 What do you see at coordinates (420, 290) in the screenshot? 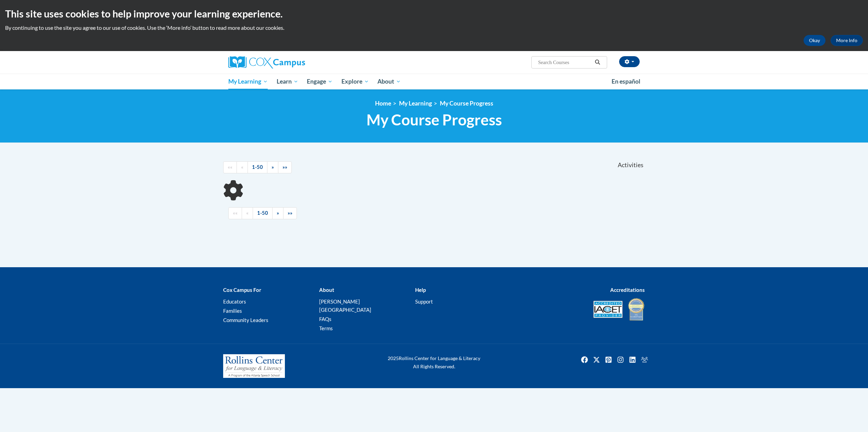
I see `b: Help` at bounding box center [420, 290].